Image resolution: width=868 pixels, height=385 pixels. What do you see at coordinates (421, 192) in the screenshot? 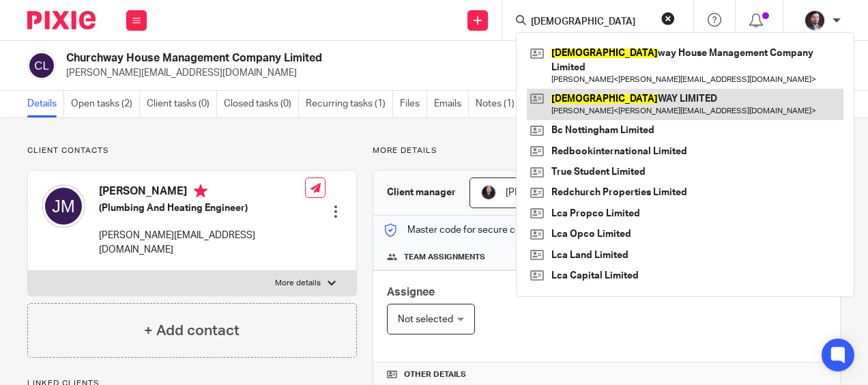
I see `h3: Client manager` at bounding box center [421, 192].